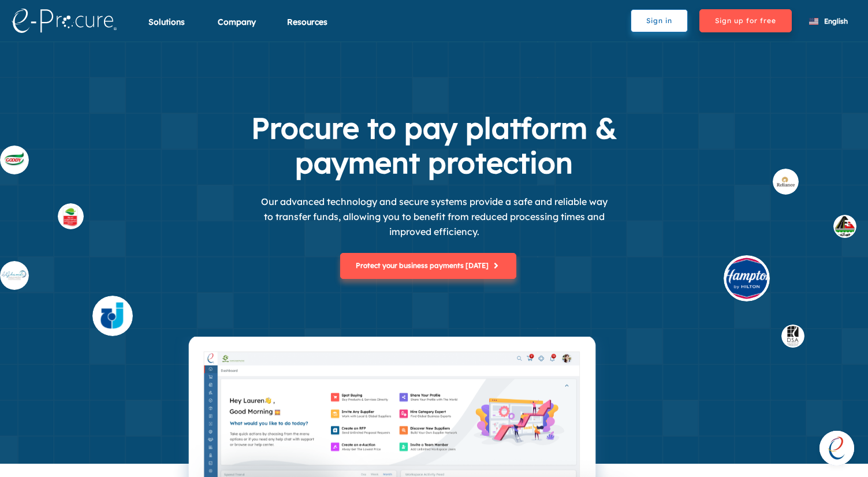 This screenshot has width=868, height=477. What do you see at coordinates (64, 20) in the screenshot?
I see `img: logo` at bounding box center [64, 20].